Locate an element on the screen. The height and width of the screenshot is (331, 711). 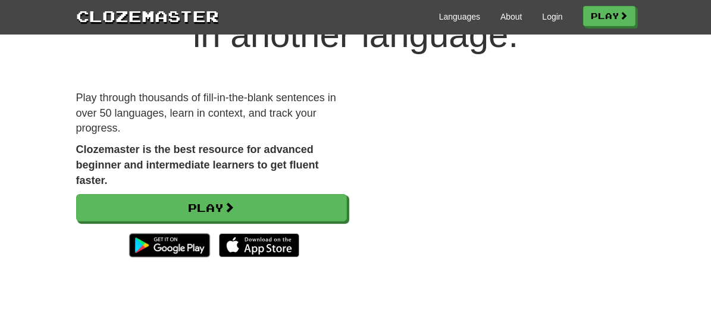
img: Download_on_the_App_Store_Badge_US-UK_135x40-25178aeef6eb6b83b96f5f2d004eda3bffbb37122de64afbaef7... is located at coordinates (259, 245).